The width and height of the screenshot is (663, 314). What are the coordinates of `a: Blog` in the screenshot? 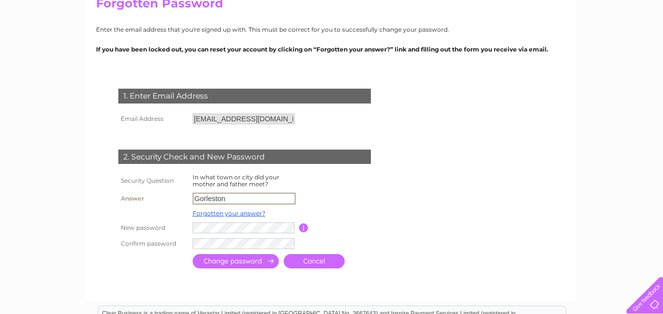 It's located at (619, 46).